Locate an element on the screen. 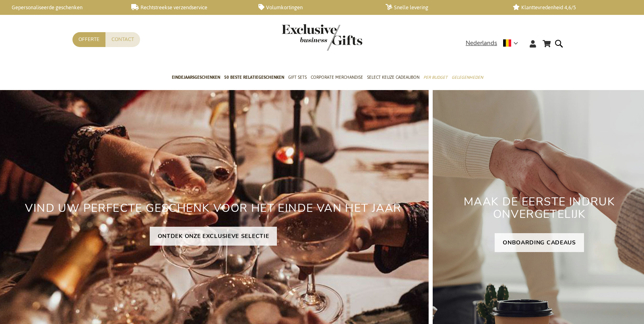 This screenshot has width=644, height=324. a: Contact is located at coordinates (123, 40).